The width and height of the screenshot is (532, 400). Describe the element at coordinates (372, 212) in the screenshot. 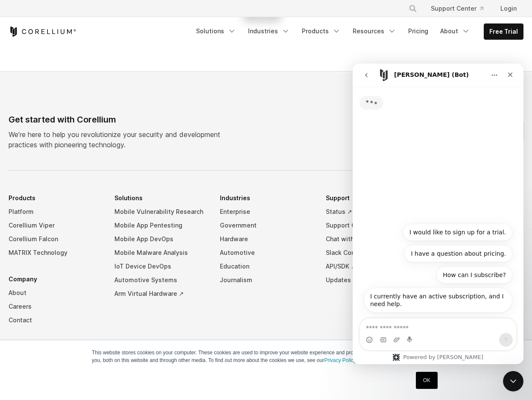

I see `a: Status ↗` at that location.